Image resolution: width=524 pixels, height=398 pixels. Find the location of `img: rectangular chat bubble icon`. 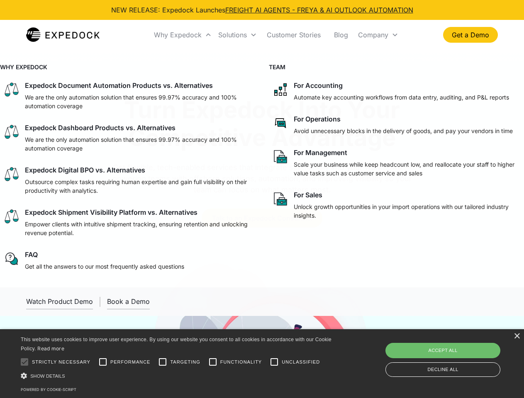

img: rectangular chat bubble icon is located at coordinates (280, 123).